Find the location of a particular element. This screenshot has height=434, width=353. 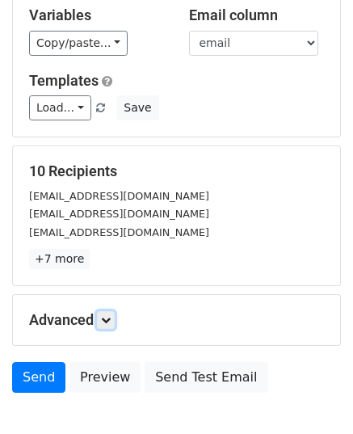

a: Send Test Email is located at coordinates (206, 378).